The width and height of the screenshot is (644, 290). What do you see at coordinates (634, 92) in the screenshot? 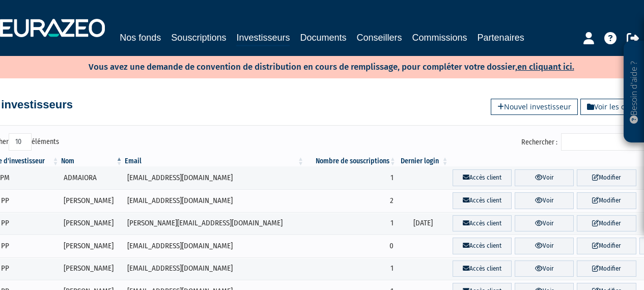
I see `p: Besoin d'aide ?` at bounding box center [634, 92].